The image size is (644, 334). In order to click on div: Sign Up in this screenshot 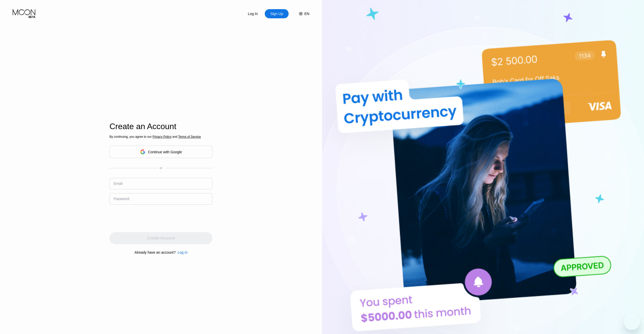, I will do `click(277, 14)`.